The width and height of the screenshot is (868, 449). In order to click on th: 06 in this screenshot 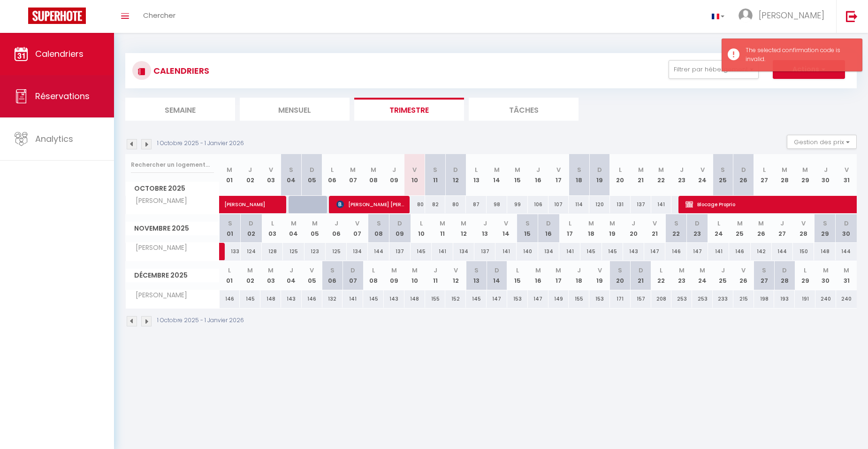, I will do `click(333, 175)`.